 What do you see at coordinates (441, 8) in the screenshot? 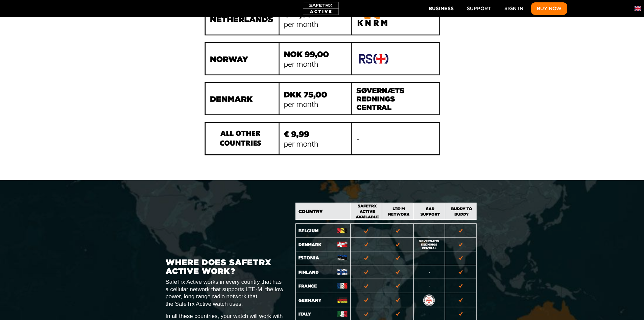
I see `button: Business` at bounding box center [441, 8].